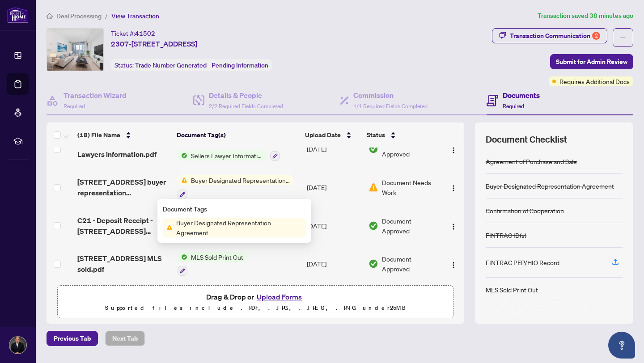 This screenshot has width=644, height=363. What do you see at coordinates (255, 302) in the screenshot?
I see `span: Drag & Drop orUpload FormsSupported files include .PDF, .JPG, .JPEG, .PNG under25MB` at bounding box center [255, 302].